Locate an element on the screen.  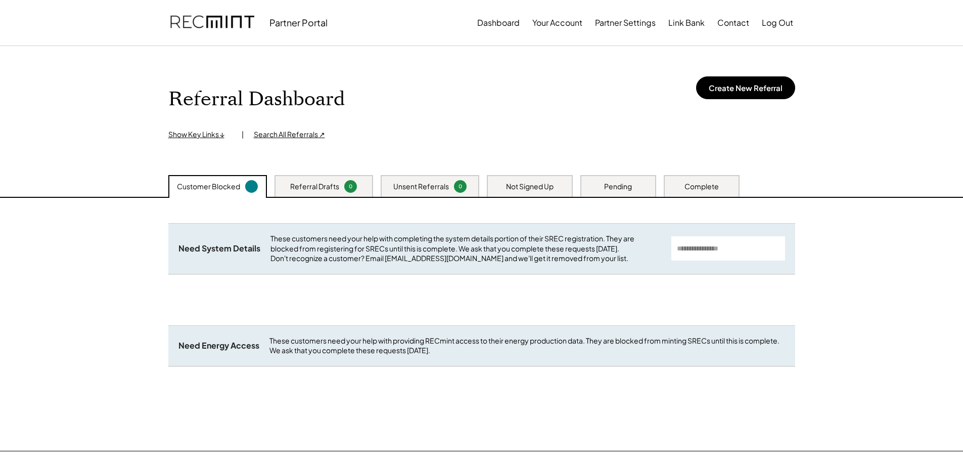
button: Dashboard is located at coordinates (499, 23).